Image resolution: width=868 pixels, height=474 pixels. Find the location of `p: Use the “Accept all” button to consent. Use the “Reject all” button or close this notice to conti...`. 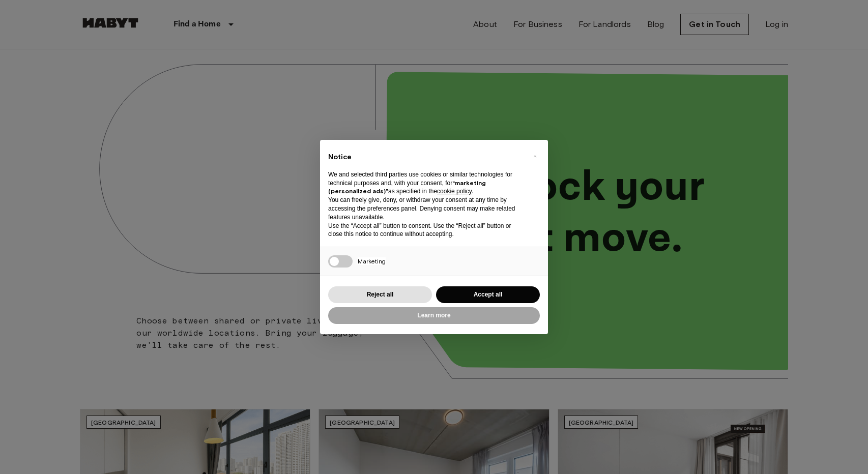

p: Use the “Accept all” button to consent. Use the “Reject all” button or close this notice to conti... is located at coordinates (426, 230).